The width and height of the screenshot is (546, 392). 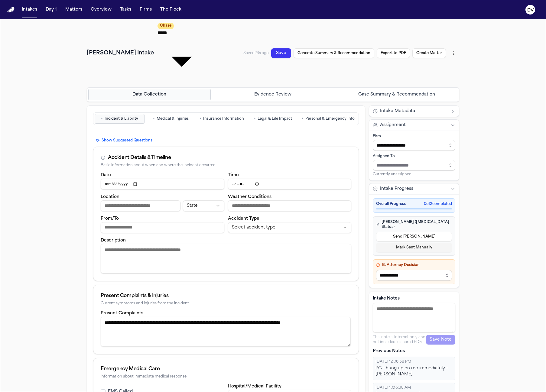 I want to click on input: Incident location, so click(x=141, y=206).